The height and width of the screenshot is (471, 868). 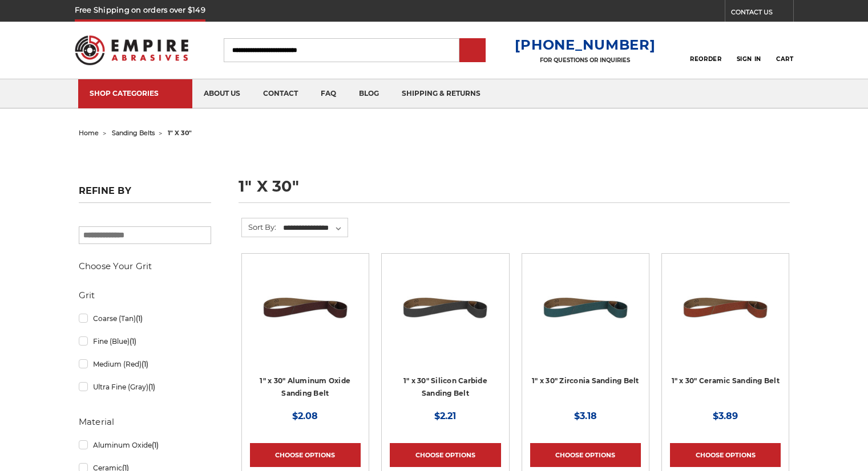 I want to click on span: Cart, so click(x=785, y=59).